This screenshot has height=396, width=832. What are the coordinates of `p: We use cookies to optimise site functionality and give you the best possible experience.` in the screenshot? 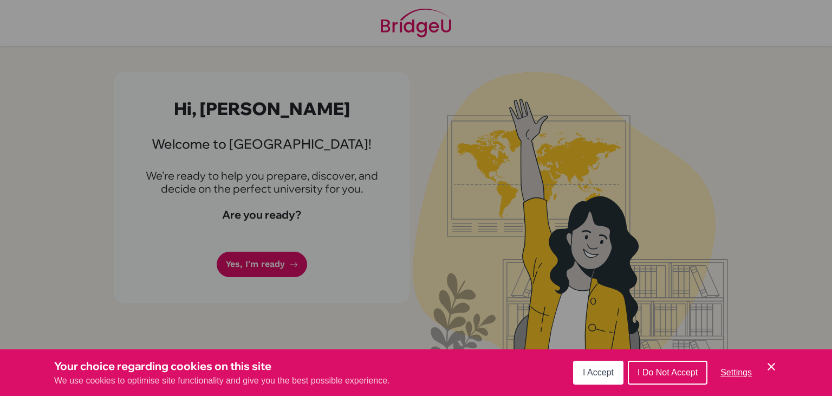 It's located at (222, 380).